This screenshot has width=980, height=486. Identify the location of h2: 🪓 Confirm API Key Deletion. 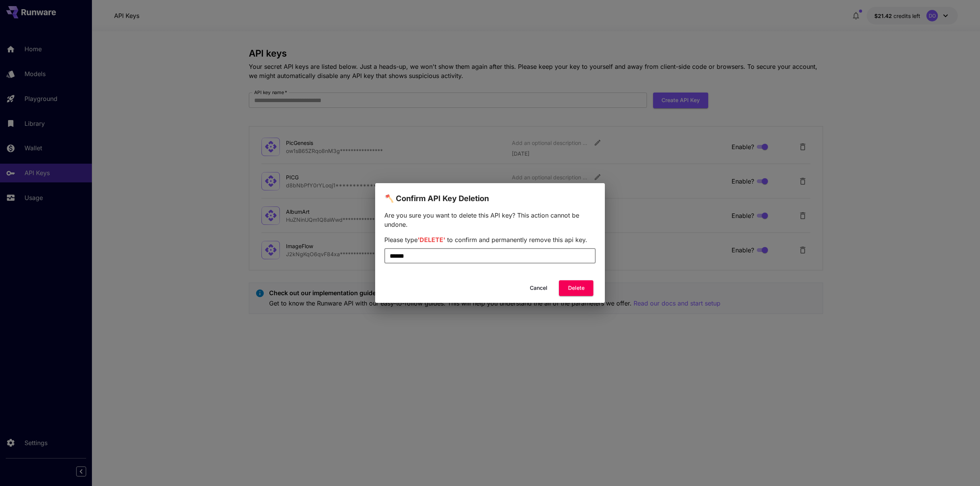
(490, 194).